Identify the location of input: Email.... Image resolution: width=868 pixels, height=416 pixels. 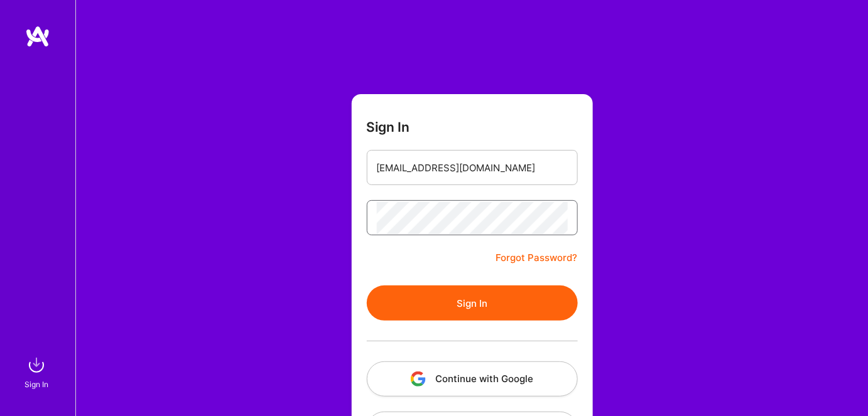
(472, 168).